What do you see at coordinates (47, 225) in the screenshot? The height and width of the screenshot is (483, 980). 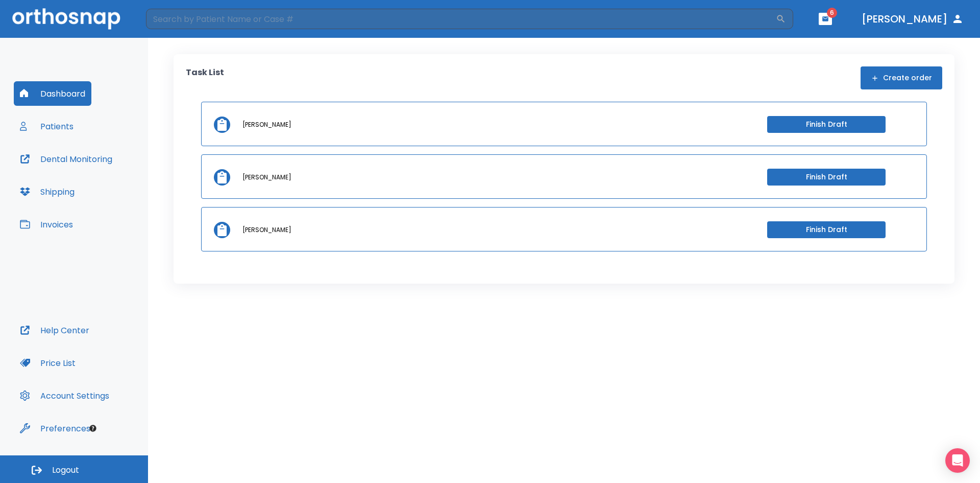 I see `a: Invoices` at bounding box center [47, 225].